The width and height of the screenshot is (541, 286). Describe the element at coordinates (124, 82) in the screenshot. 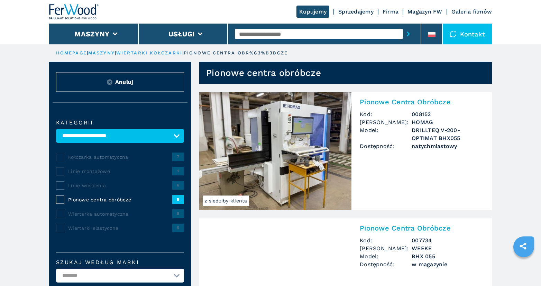

I see `span: Anuluj` at that location.